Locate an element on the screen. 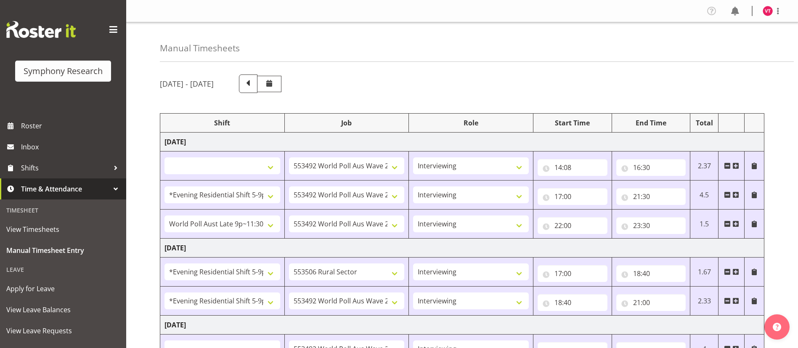  td: 4.5 is located at coordinates (704, 195).